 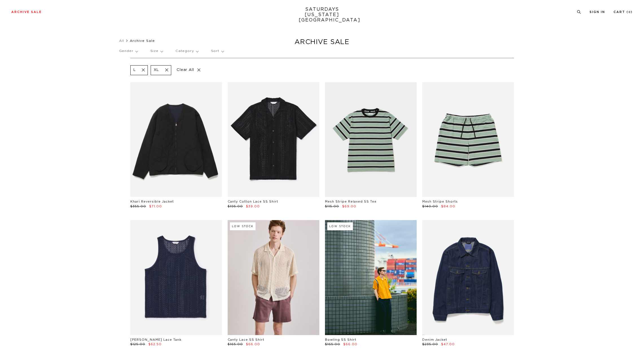 I want to click on p: Sort, so click(x=218, y=51).